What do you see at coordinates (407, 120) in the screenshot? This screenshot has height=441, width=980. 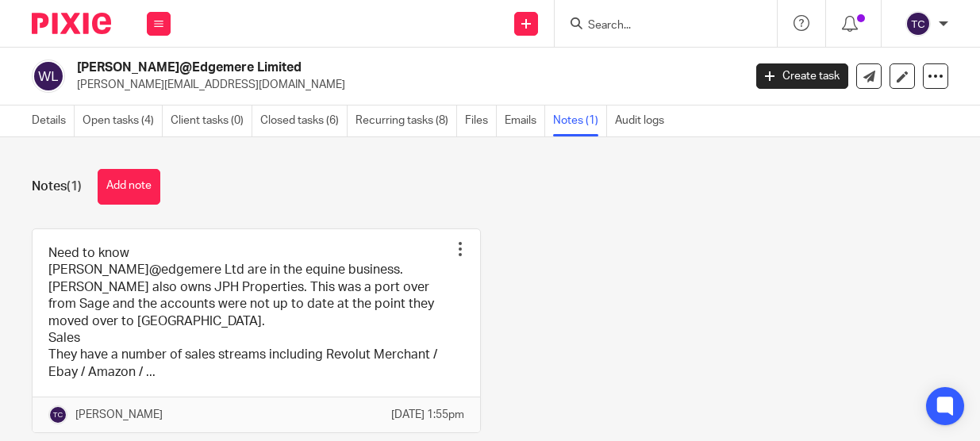 I see `a: Recurring tasks (8)` at bounding box center [407, 120].